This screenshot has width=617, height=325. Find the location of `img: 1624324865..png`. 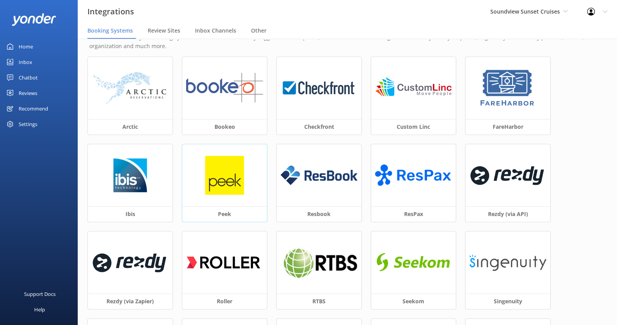

img: 1624324865..png is located at coordinates (224, 88).